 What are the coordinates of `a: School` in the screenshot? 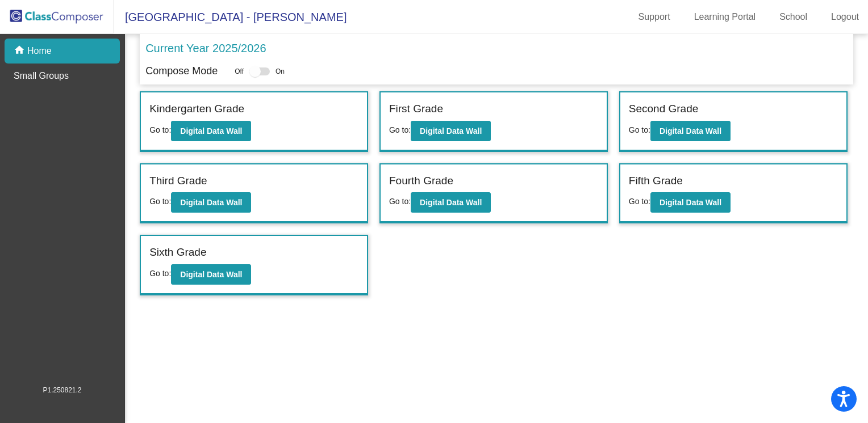 It's located at (792, 17).